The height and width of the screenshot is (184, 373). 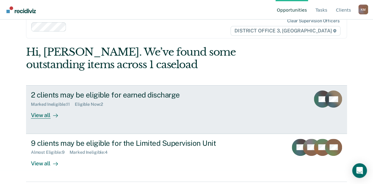 I want to click on div: Open Intercom Messenger, so click(x=359, y=171).